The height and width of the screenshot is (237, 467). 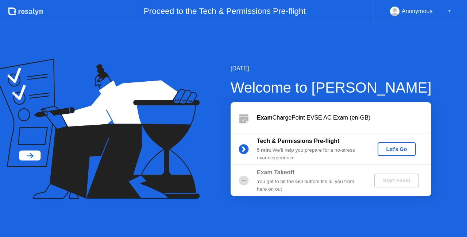 What do you see at coordinates (309, 154) in the screenshot?
I see `div: : We’ll help you prepare for a no-stress exam experience` at bounding box center [309, 154].